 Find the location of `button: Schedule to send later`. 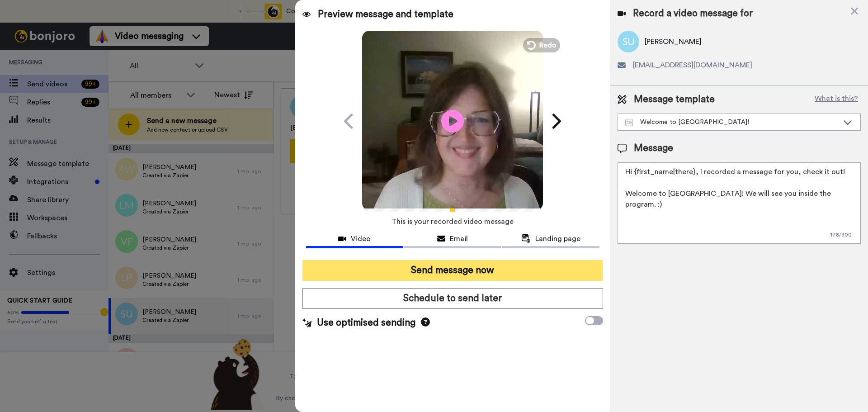

button: Schedule to send later is located at coordinates (453, 298).